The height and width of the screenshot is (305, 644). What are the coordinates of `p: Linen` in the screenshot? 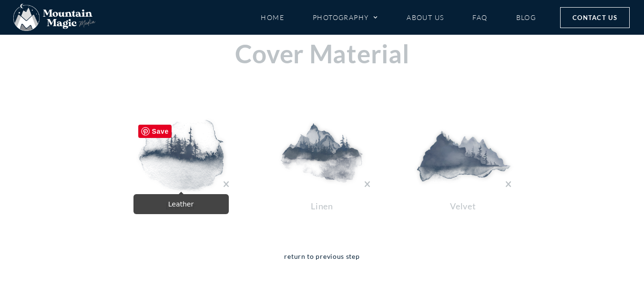 It's located at (322, 206).